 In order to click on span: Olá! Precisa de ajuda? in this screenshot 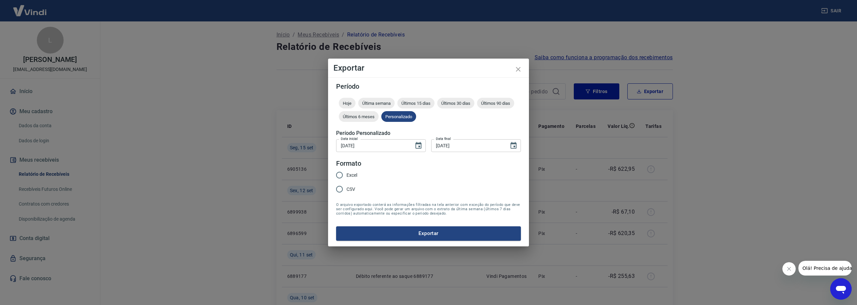, I will do `click(30, 7)`.